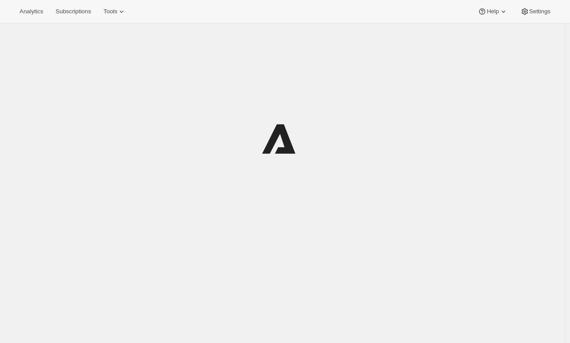 The image size is (570, 343). I want to click on span: Subscriptions, so click(73, 12).